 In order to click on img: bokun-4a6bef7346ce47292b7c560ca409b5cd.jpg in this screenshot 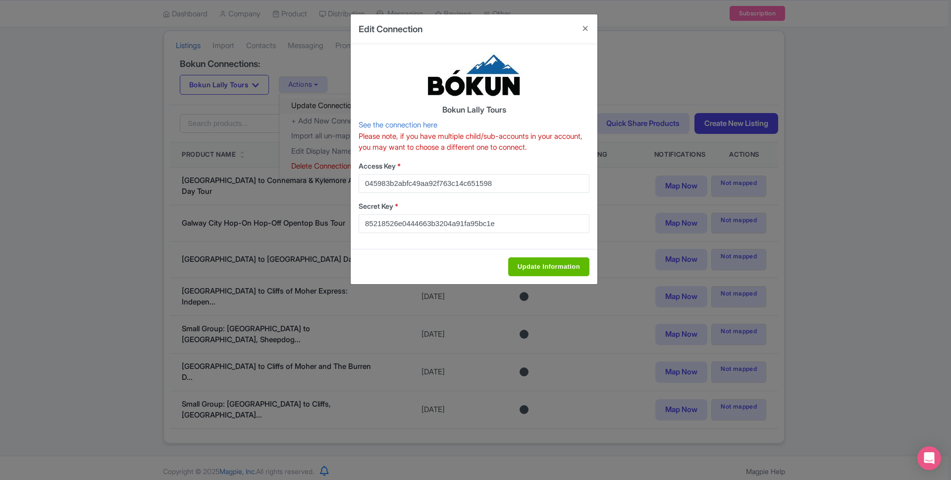, I will do `click(474, 77)`.